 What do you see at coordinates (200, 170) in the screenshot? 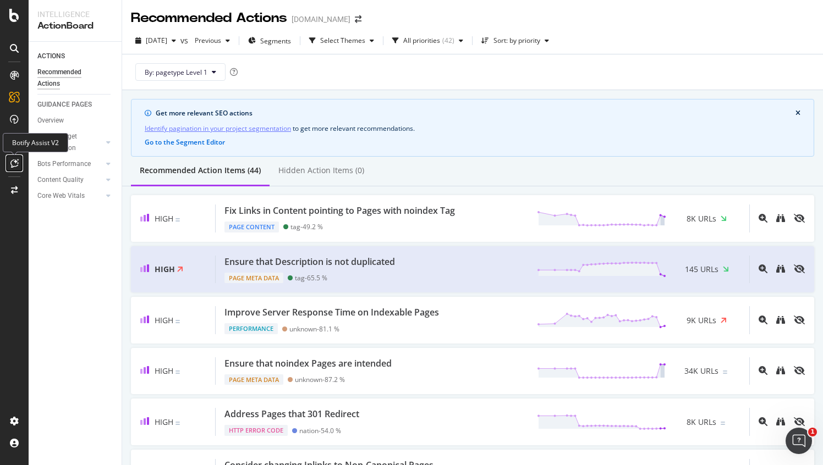
I see `div: Recommended Action Items (44)` at bounding box center [200, 170].